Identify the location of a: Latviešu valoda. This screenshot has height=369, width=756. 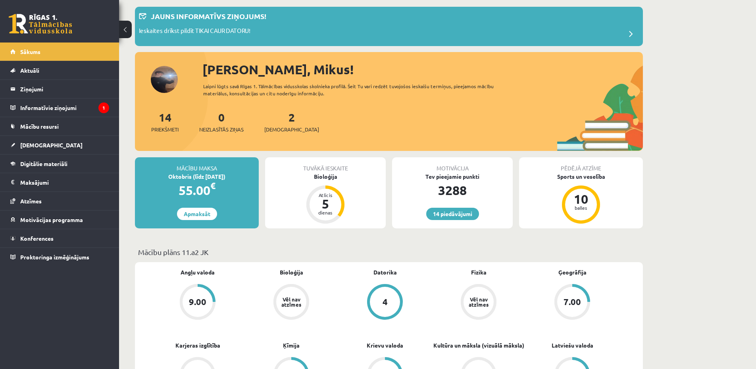
(572, 345).